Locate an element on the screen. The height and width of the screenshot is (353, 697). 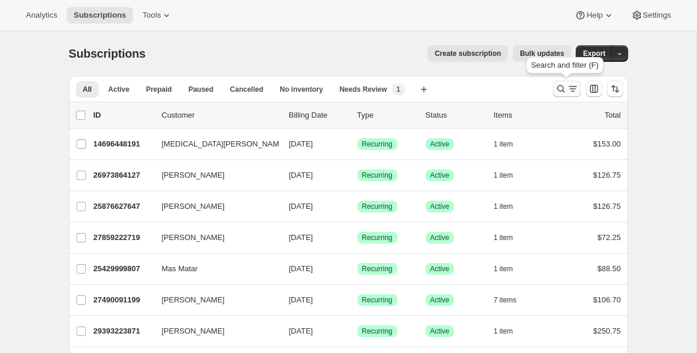
button: Search and filter results is located at coordinates (567, 89).